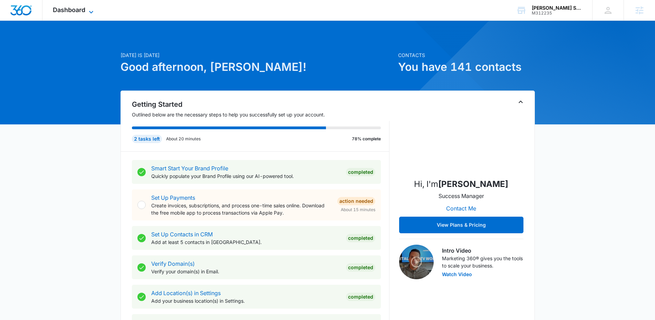 Image resolution: width=655 pixels, height=320 pixels. I want to click on button: Toggle Collapse, so click(520, 102).